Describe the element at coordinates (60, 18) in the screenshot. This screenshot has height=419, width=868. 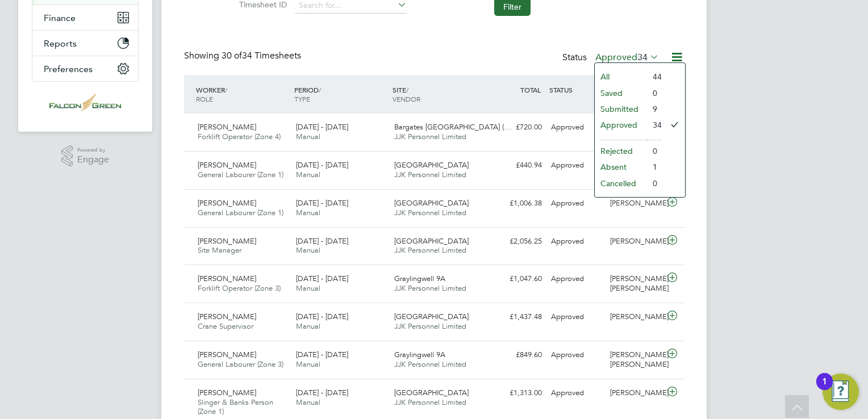
I see `span: Finance` at that location.